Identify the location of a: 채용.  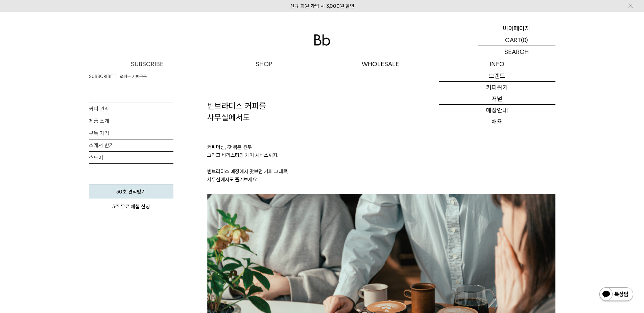
(497, 122).